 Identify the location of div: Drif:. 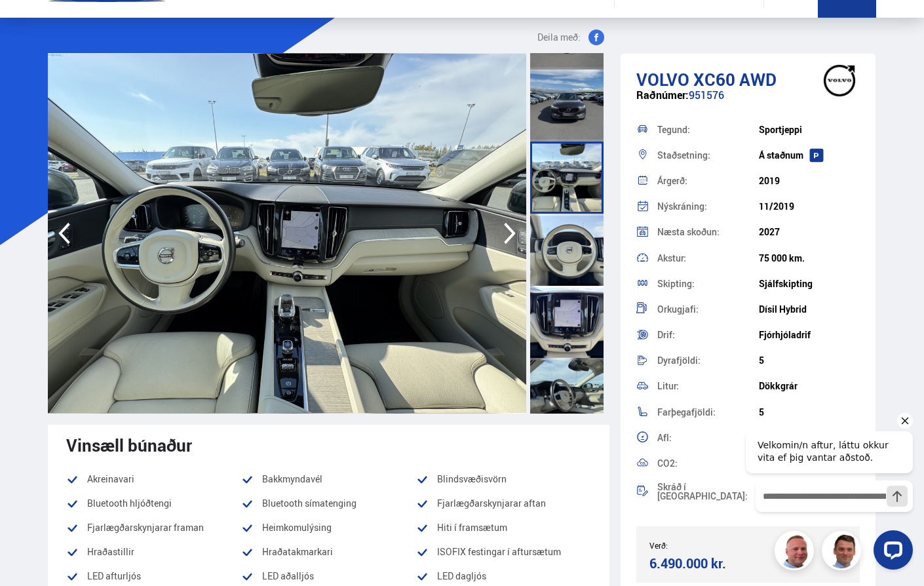
(707, 335).